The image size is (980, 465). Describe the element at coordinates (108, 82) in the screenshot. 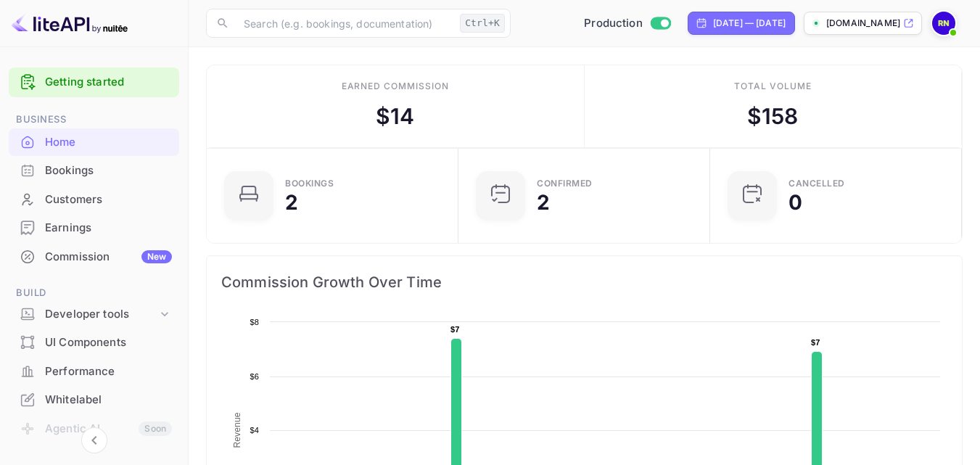

I see `a: Getting started` at that location.